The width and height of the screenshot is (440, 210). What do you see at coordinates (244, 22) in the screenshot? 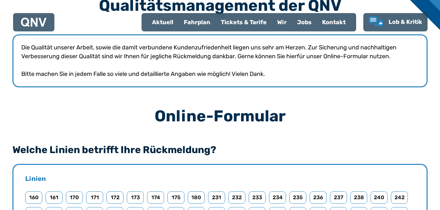
I see `div: Tickets & Tarife` at bounding box center [244, 22].